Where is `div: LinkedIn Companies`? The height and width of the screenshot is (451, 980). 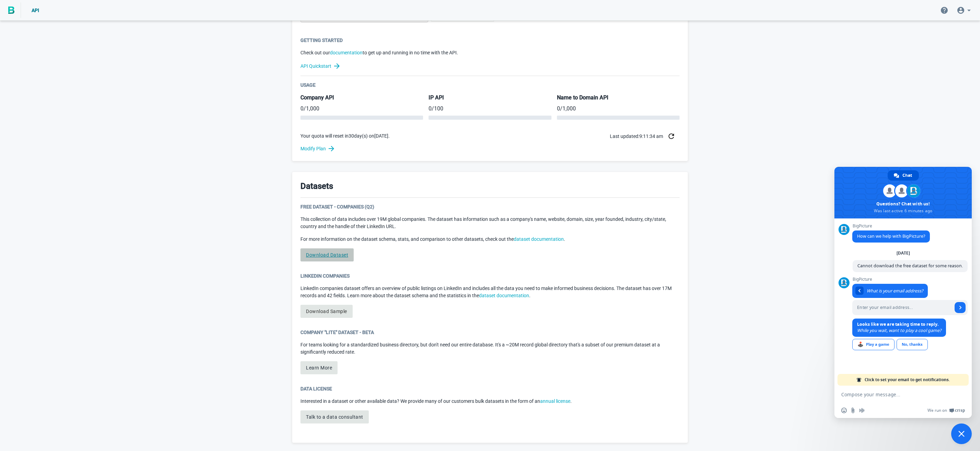
div: LinkedIn Companies is located at coordinates (490, 276).